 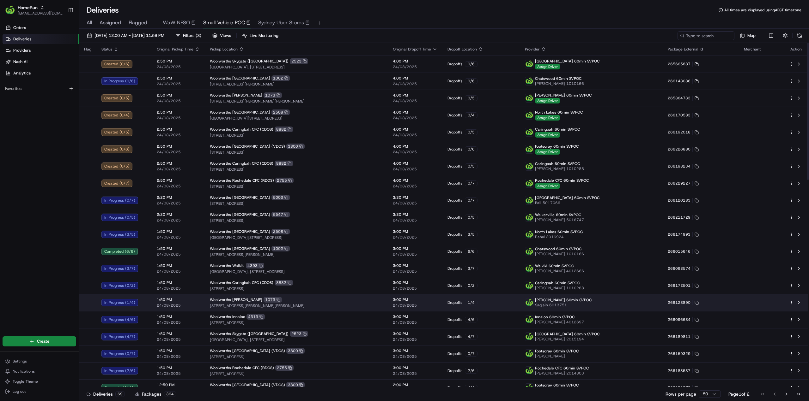 What do you see at coordinates (198, 36) in the screenshot?
I see `span: ( 3 )` at bounding box center [198, 36].